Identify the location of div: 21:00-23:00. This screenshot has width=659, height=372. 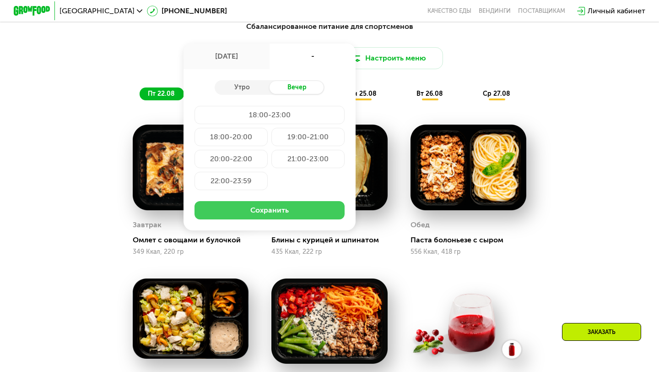
(308, 159).